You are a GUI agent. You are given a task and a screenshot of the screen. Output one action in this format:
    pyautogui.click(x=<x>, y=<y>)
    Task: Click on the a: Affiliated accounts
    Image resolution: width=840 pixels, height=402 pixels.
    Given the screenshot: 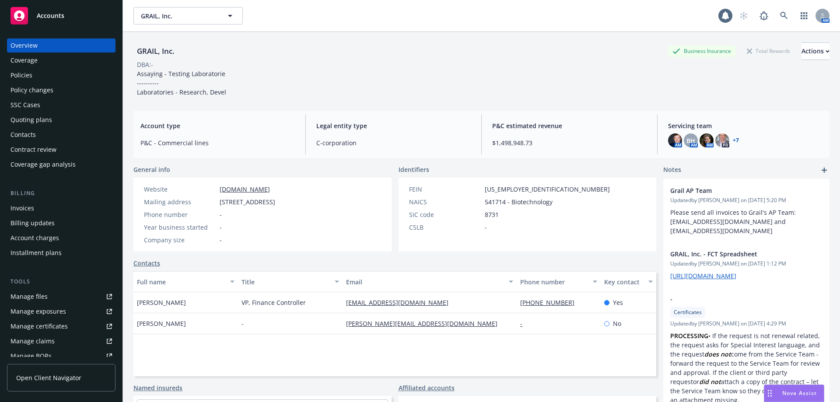 What is the action you would take?
    pyautogui.click(x=427, y=388)
    